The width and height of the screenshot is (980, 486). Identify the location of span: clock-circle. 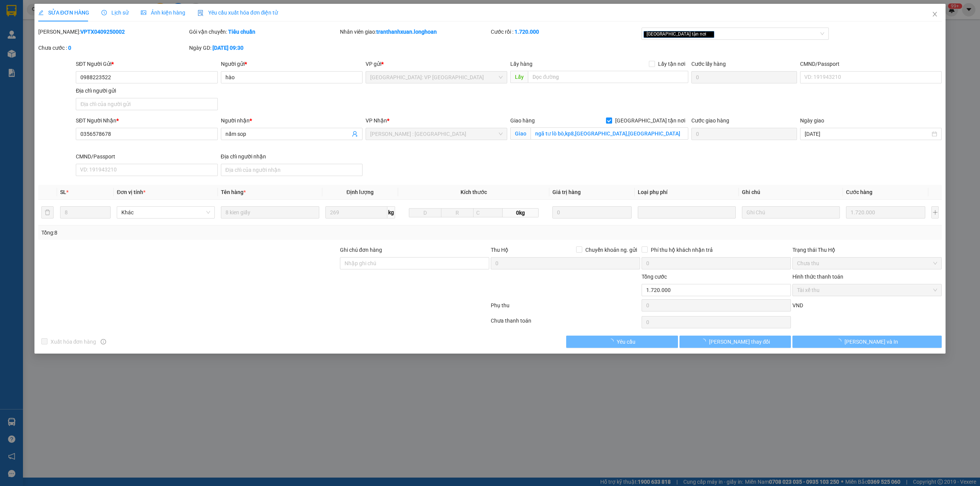
(104, 13).